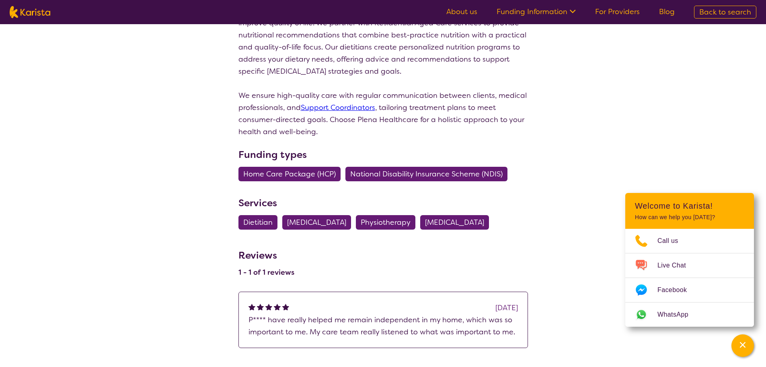  I want to click on a: National Disability Insurance Scheme (NDIS), so click(429, 174).